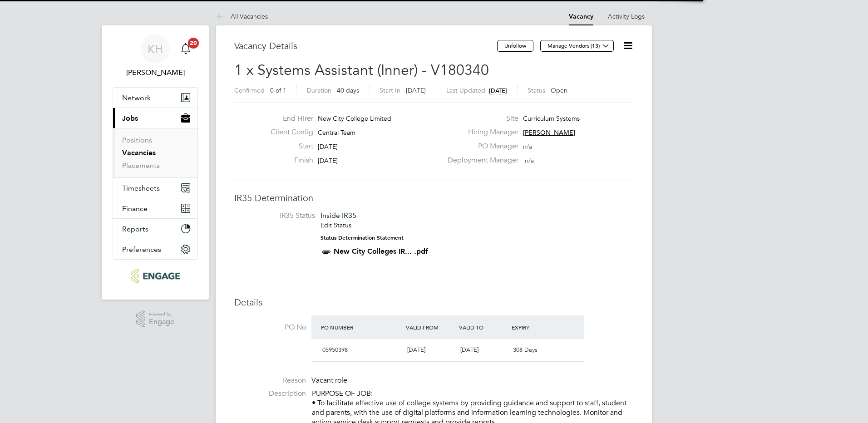 The image size is (868, 423). What do you see at coordinates (559, 91) in the screenshot?
I see `span: Open` at bounding box center [559, 91].